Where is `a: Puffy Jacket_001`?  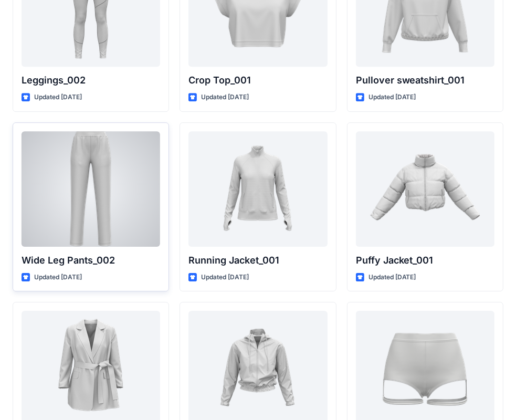 a: Puffy Jacket_001 is located at coordinates (425, 189).